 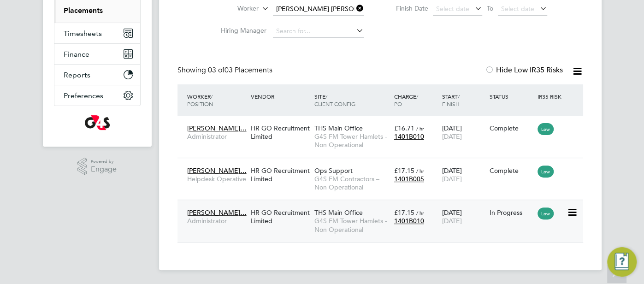 What do you see at coordinates (226, 70) in the screenshot?
I see `div: Showing` at bounding box center [226, 70].